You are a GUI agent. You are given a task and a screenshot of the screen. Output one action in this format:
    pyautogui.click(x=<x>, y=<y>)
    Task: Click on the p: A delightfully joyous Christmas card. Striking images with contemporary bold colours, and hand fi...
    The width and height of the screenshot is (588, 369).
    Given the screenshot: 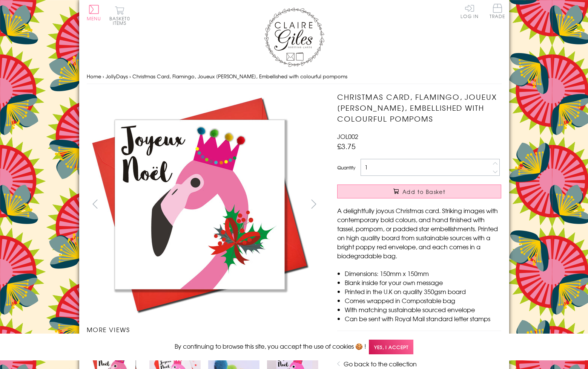 What is the action you would take?
    pyautogui.click(x=420, y=233)
    